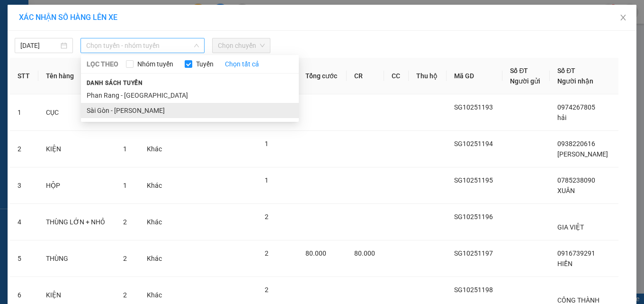  Describe the element at coordinates (577, 180) in the screenshot. I see `span: 0785238090` at that location.